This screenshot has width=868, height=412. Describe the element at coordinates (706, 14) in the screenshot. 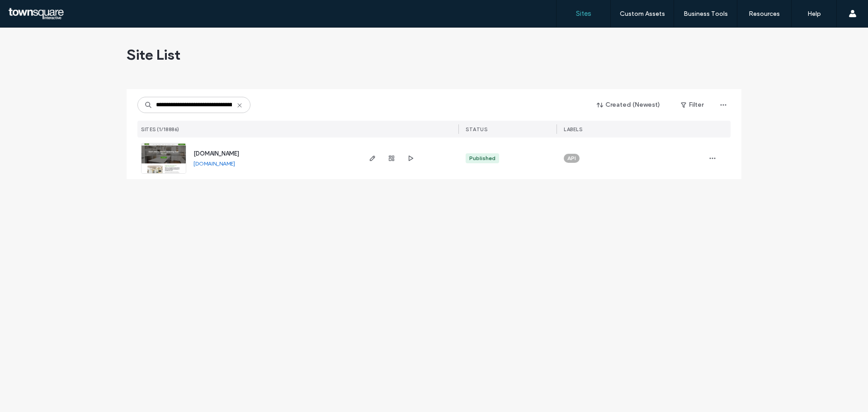

I see `label: Business Tools` at that location.